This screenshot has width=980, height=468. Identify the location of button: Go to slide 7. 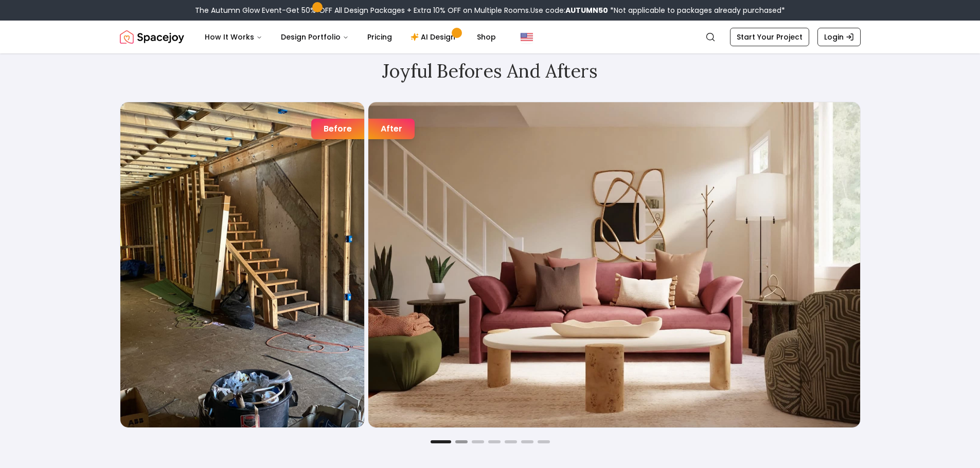
(543, 441).